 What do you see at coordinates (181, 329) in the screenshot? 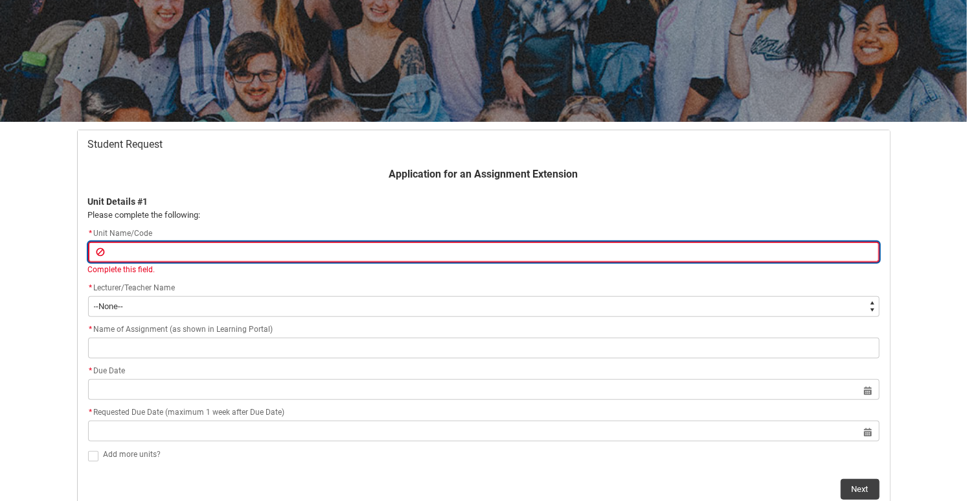
I see `span: Name of Assignment (as shown in Learning Portal)` at bounding box center [181, 329].